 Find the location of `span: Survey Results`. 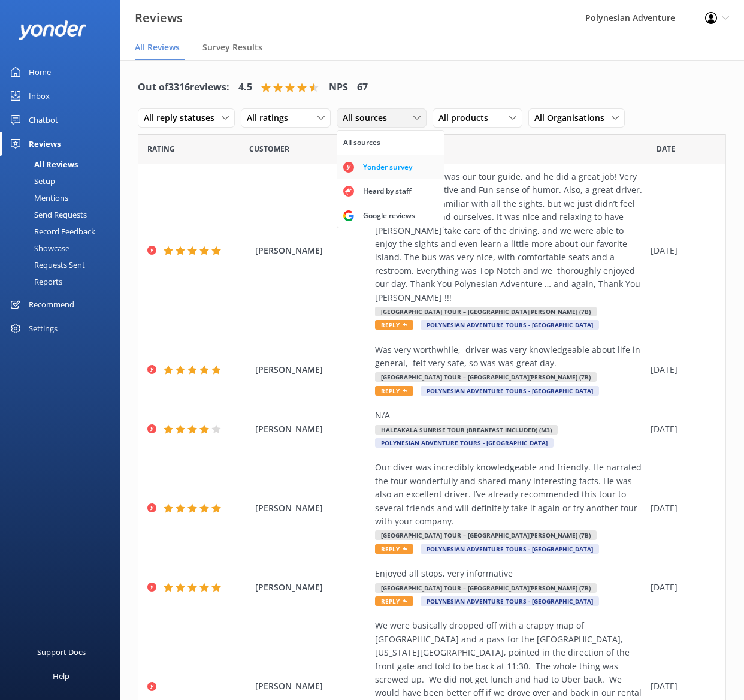

span: Survey Results is located at coordinates (232, 48).